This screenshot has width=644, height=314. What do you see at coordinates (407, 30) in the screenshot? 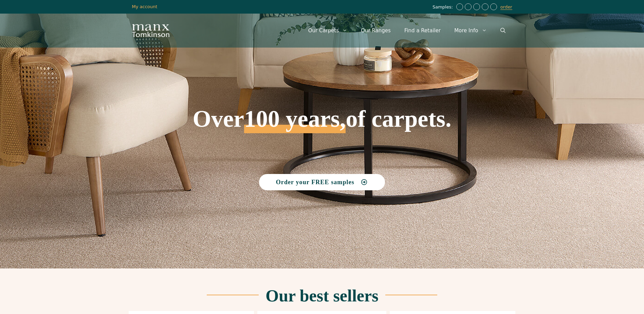
I see `nav: Primary` at bounding box center [407, 30].